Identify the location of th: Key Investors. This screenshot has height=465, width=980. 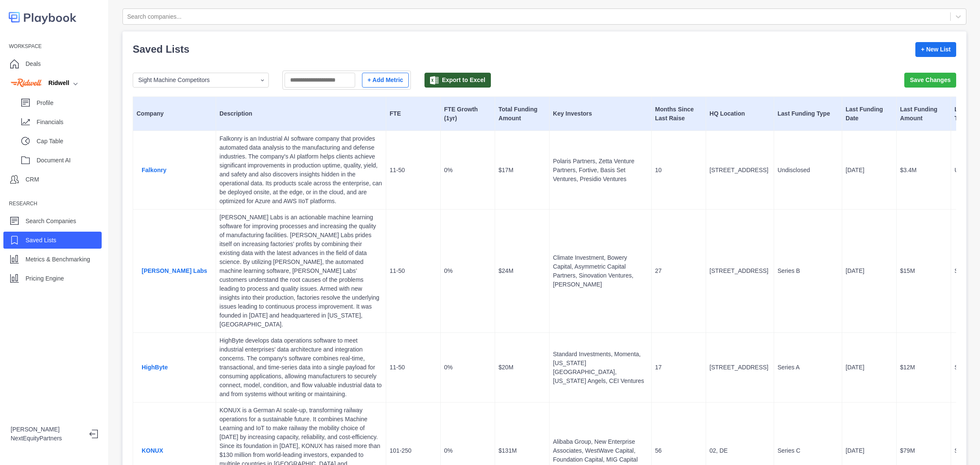
(600, 114).